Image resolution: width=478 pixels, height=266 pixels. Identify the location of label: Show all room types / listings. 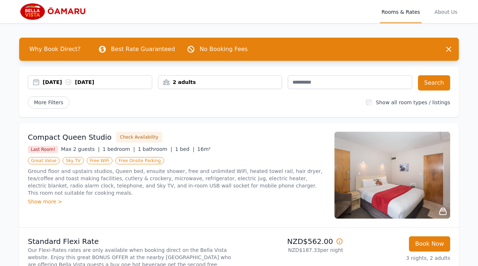
(413, 102).